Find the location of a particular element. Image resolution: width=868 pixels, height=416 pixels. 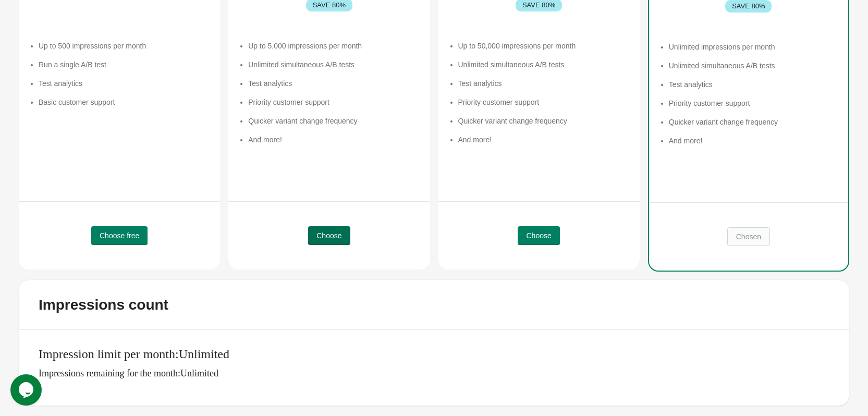

li: Up to 5,000 impressions per month is located at coordinates (333, 46).